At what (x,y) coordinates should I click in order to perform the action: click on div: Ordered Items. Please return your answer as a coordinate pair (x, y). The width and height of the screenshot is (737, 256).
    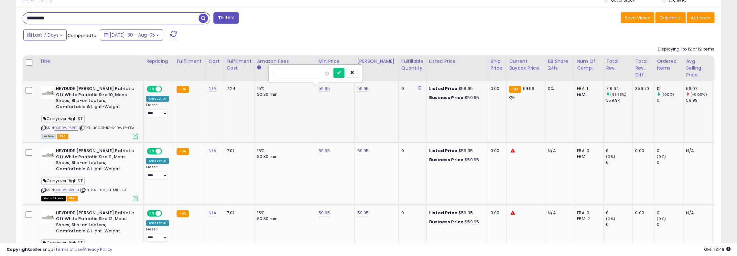
    Looking at the image, I should click on (669, 65).